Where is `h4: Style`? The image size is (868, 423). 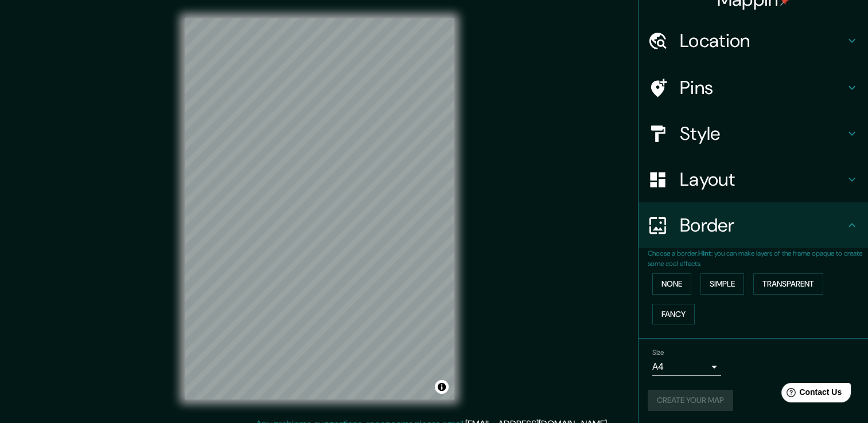 h4: Style is located at coordinates (763, 134).